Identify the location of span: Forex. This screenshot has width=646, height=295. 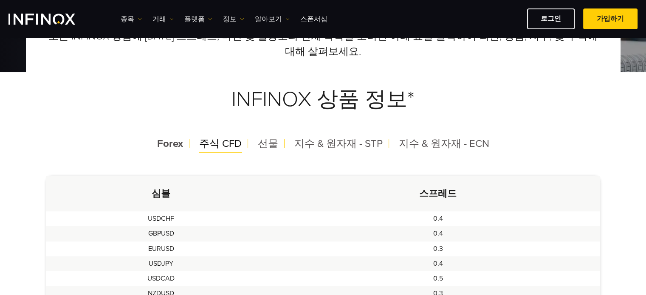
(170, 144).